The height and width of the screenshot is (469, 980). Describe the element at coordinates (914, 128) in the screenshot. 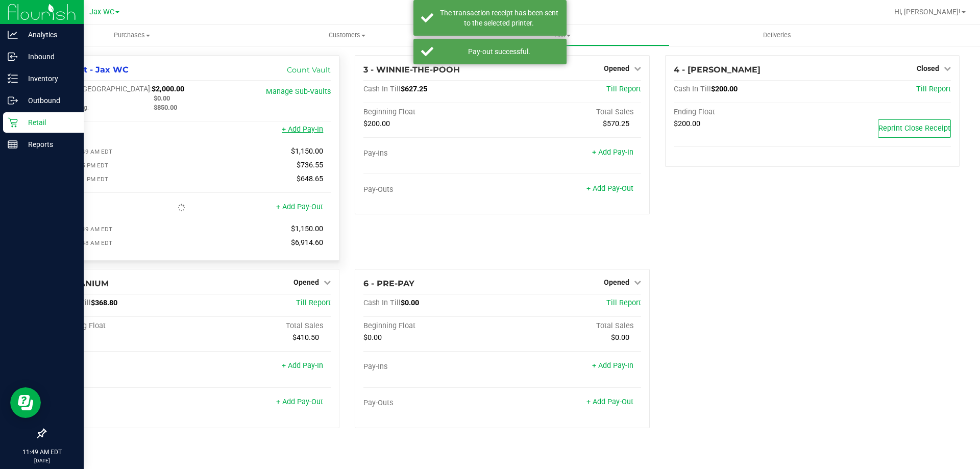

I see `span: Reprint Close Receipt` at that location.